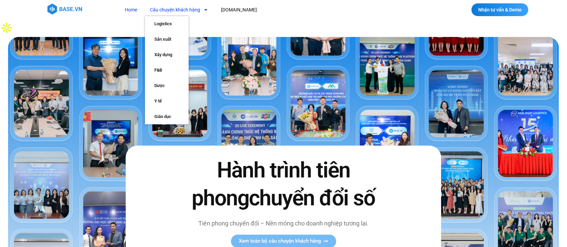 This screenshot has width=567, height=247. What do you see at coordinates (167, 55) in the screenshot?
I see `a: Xây dựng` at bounding box center [167, 55].